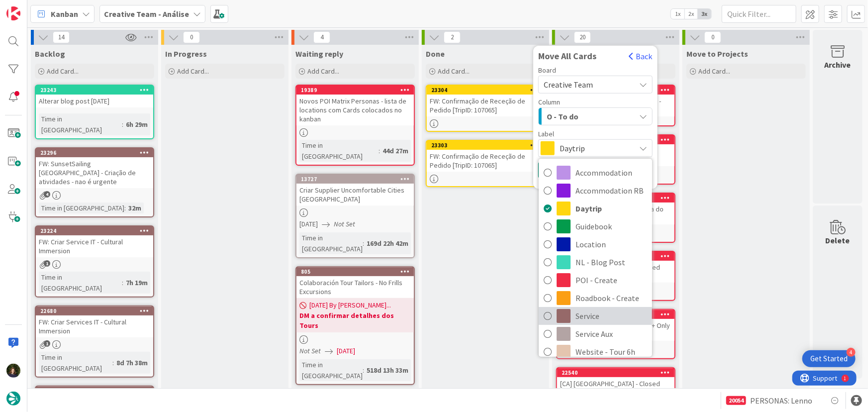 The height and width of the screenshot is (412, 868). I want to click on a: Service, so click(596, 316).